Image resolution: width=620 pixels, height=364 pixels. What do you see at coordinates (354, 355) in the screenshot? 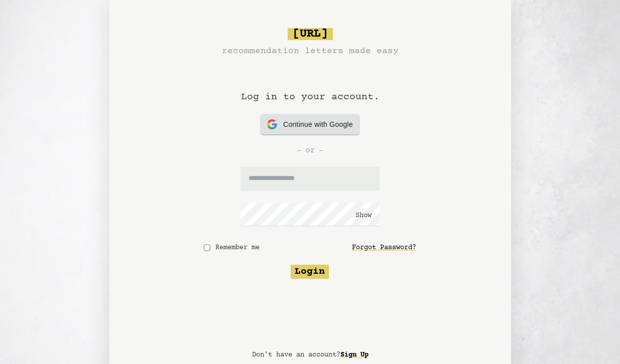
I see `a: Sign Up` at bounding box center [354, 355].